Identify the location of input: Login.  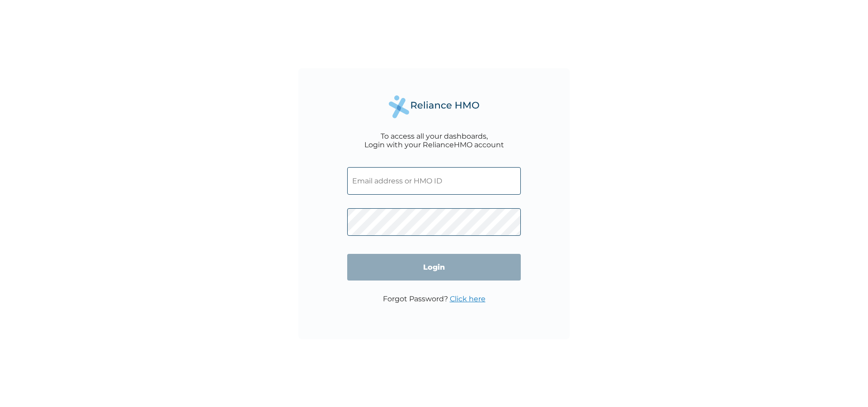
(434, 267).